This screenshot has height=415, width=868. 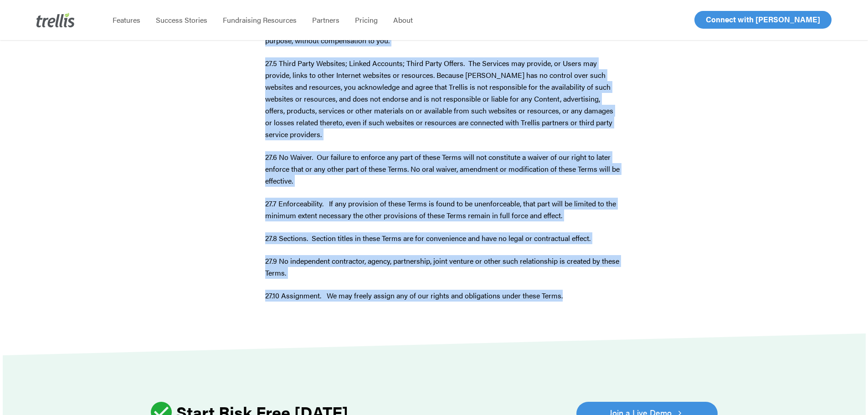 What do you see at coordinates (56, 20) in the screenshot?
I see `img: Trellis` at bounding box center [56, 20].